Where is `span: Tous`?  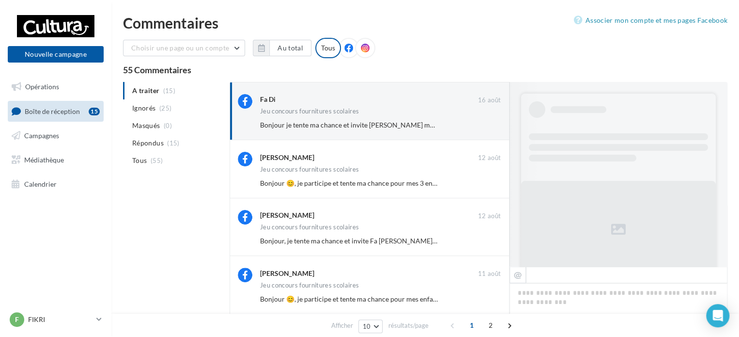 span: Tous is located at coordinates (139, 160).